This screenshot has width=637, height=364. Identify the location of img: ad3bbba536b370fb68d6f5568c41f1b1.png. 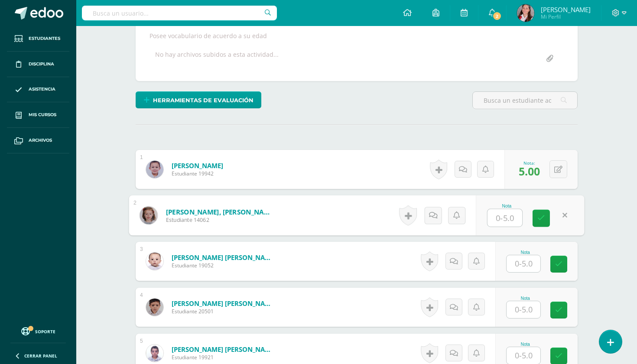
(148, 215).